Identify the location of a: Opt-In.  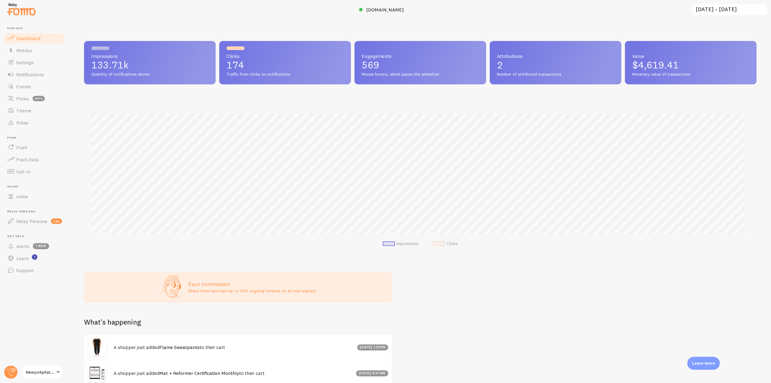
(35, 171).